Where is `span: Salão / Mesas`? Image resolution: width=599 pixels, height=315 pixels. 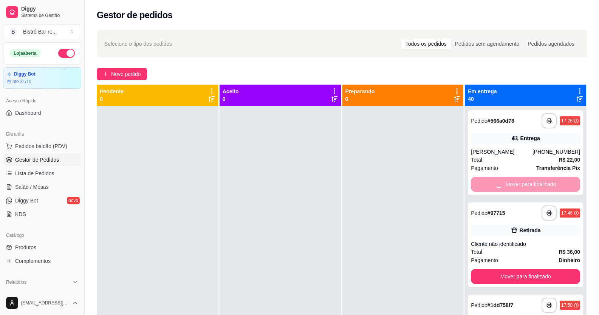 span: Salão / Mesas is located at coordinates (32, 187).